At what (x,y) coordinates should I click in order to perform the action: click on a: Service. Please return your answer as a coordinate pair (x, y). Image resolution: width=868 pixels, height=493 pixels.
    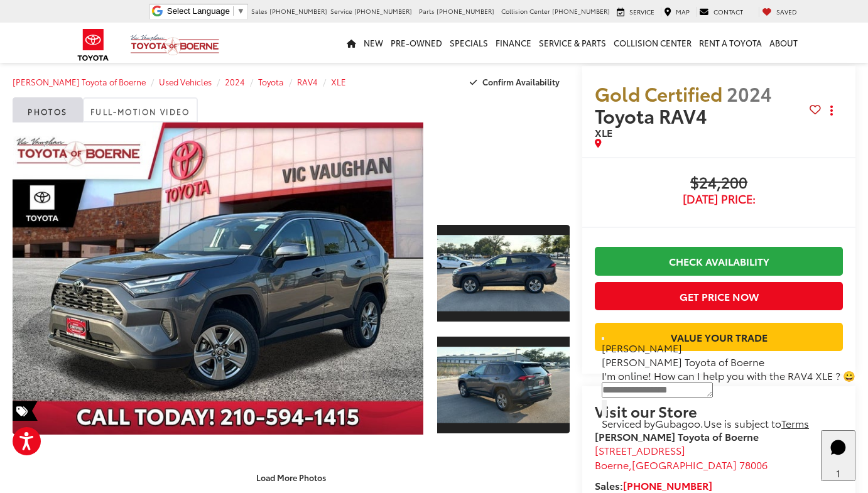
    Looking at the image, I should click on (636, 12).